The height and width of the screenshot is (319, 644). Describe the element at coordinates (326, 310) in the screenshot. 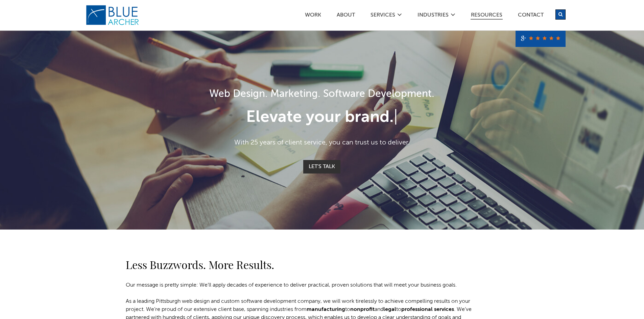

I see `a: manufacturing` at that location.